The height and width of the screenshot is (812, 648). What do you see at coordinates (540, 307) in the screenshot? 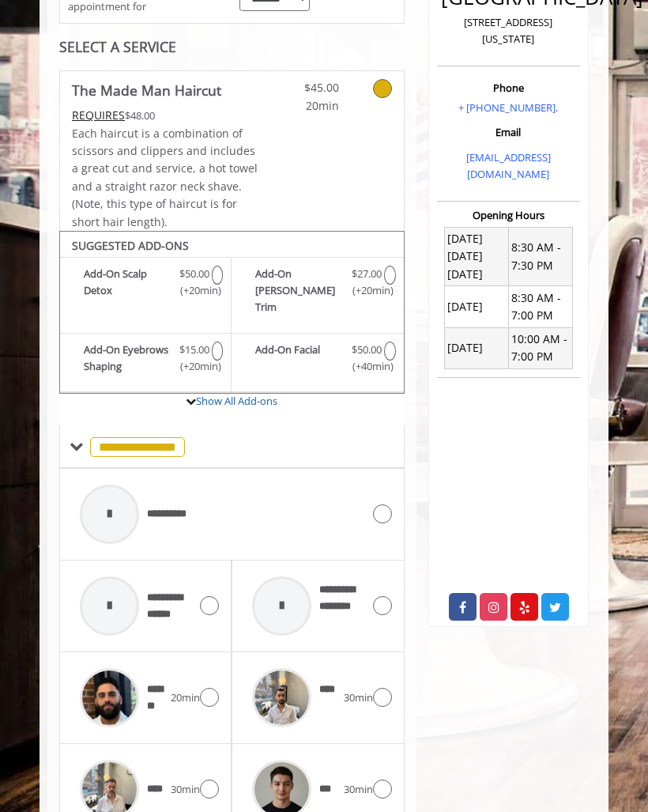
I see `td: 8:30 AM - 7:00 PM` at bounding box center [540, 307].